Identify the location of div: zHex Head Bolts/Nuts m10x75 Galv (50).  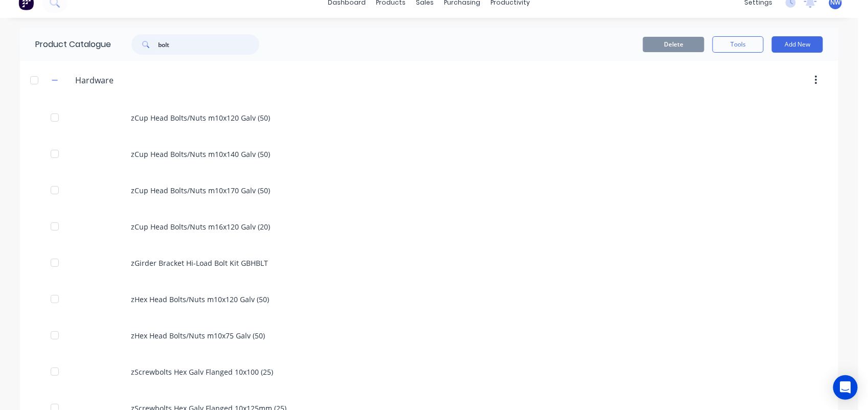
(429, 335).